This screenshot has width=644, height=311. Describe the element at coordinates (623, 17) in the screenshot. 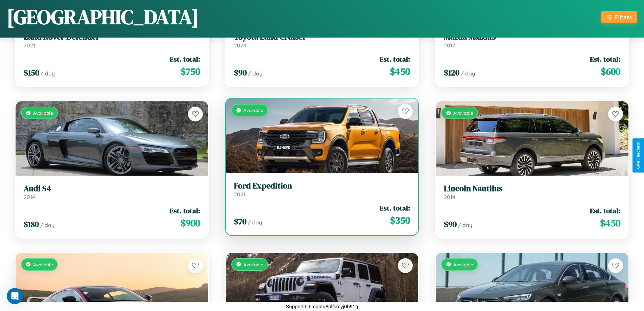

I see `div: Filters` at that location.